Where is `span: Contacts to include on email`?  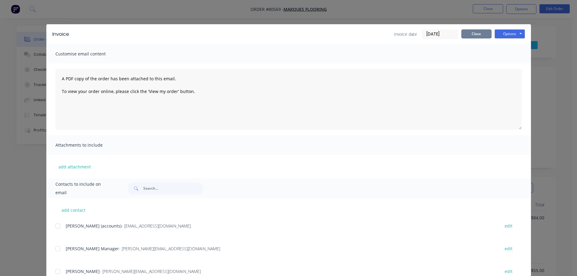 span: Contacts to include on email is located at coordinates (84, 189).